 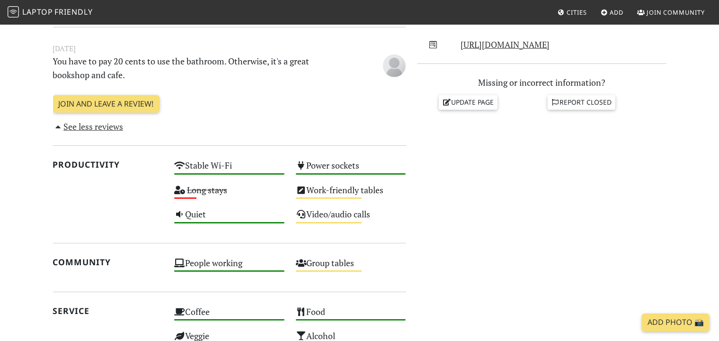 What do you see at coordinates (577, 12) in the screenshot?
I see `span: Cities` at bounding box center [577, 12].